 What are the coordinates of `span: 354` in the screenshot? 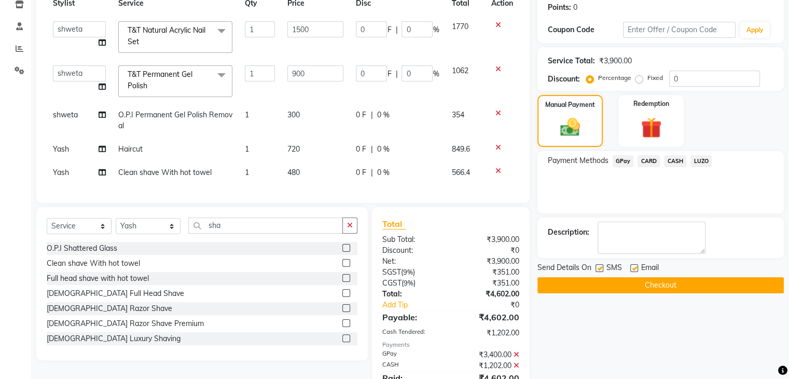 It's located at (458, 115).